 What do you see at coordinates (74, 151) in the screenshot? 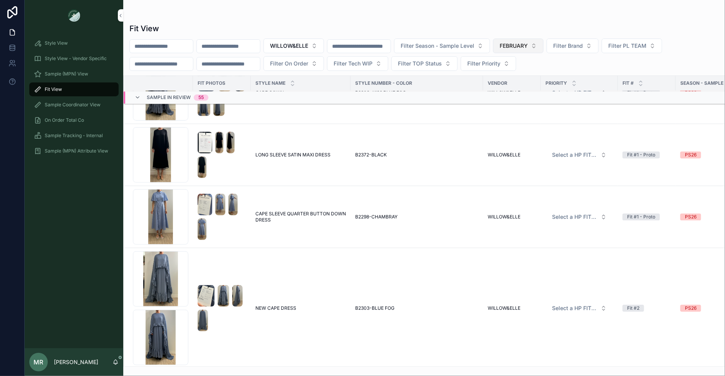
I see `a: Sample (MPN) Attribute View` at bounding box center [74, 151].